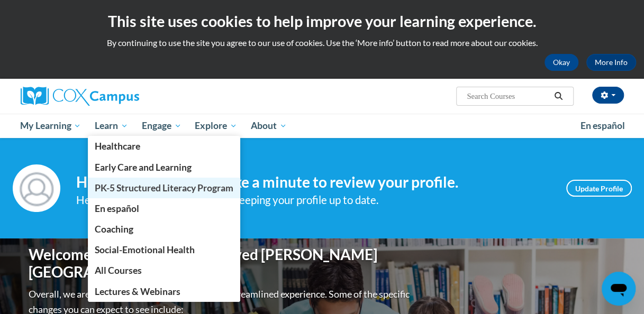  Describe the element at coordinates (164, 270) in the screenshot. I see `a: All Courses` at that location.